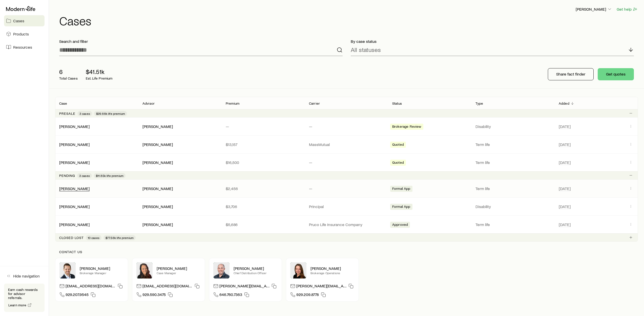 The width and height of the screenshot is (644, 316). I want to click on p: Type, so click(479, 103).